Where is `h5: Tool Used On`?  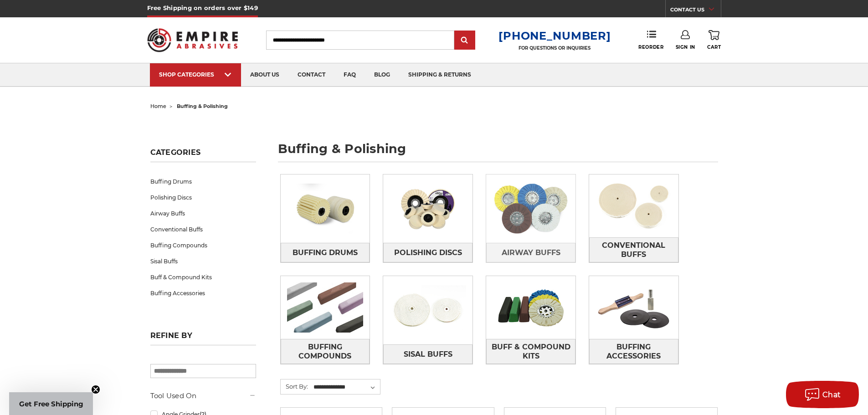
h5: Tool Used On is located at coordinates (203, 396).